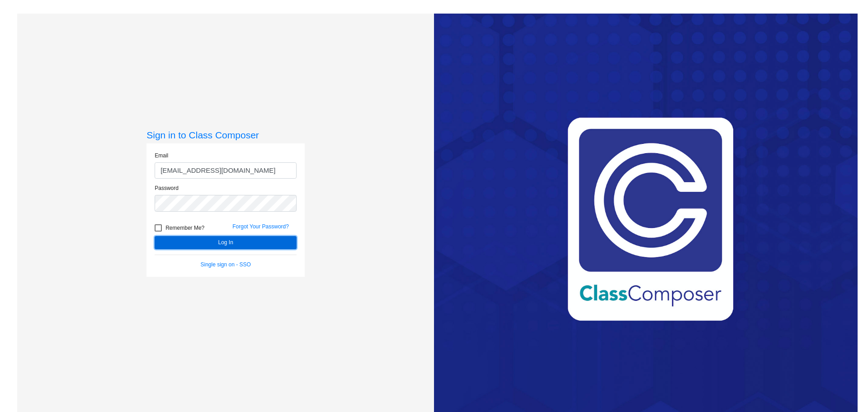  I want to click on label: Password, so click(166, 188).